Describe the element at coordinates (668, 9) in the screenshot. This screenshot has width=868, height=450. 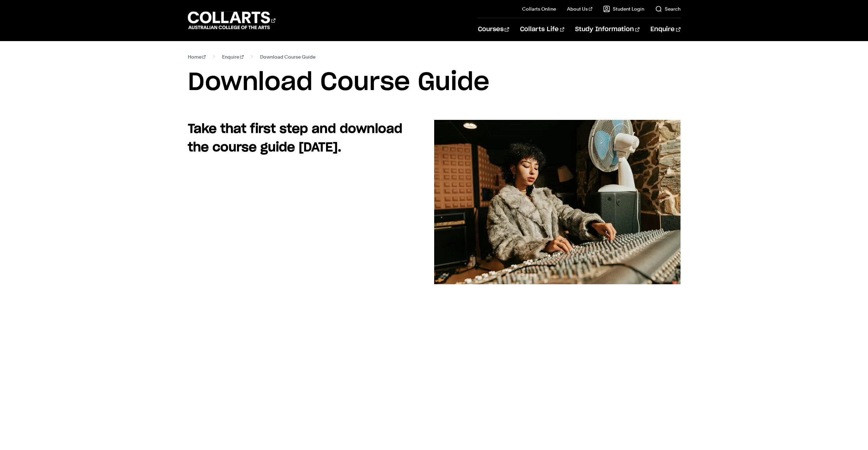
I see `a: Search` at that location.